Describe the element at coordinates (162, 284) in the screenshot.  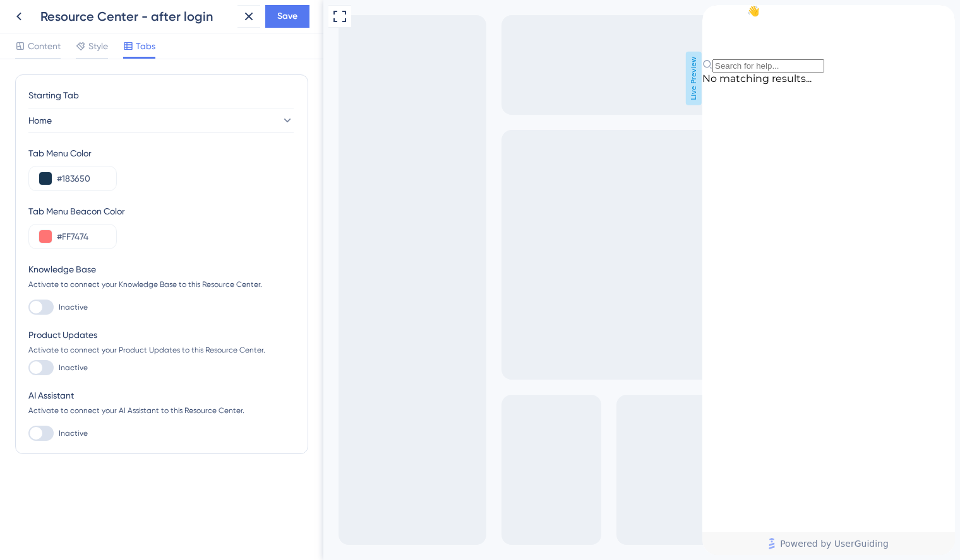
I see `div: Activate to connect your Knowledge Base to this Resource Center.` at that location.